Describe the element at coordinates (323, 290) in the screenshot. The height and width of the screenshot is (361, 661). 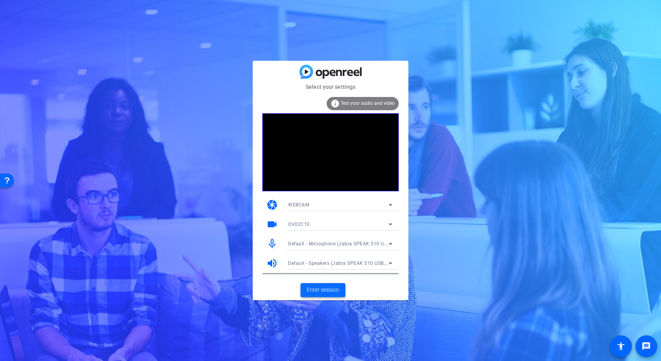
I see `button: Enter session` at that location.